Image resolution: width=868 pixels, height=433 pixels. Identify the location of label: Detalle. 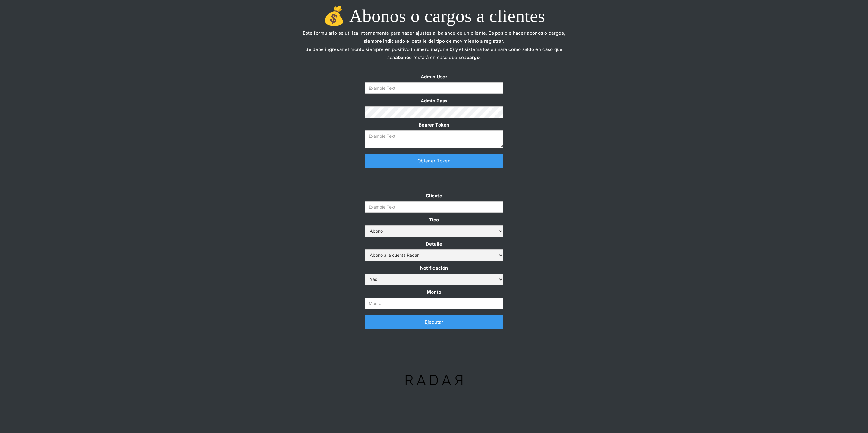
(434, 244).